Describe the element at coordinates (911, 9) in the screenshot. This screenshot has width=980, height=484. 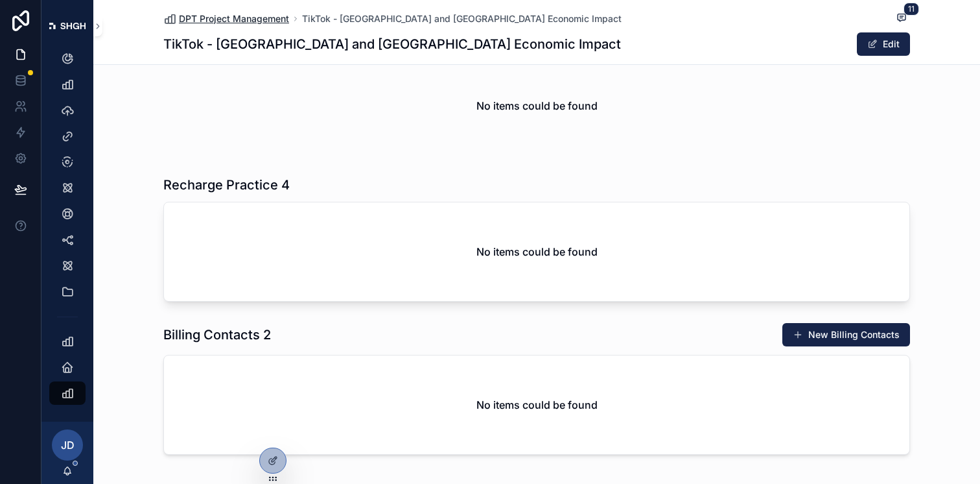
I see `span: 11` at that location.